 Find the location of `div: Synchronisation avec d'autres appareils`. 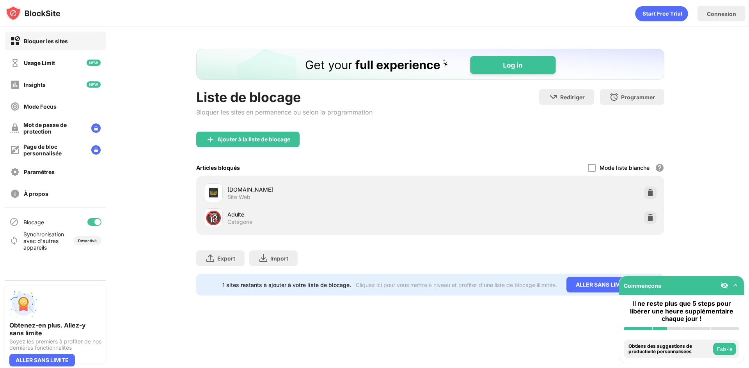

div: Synchronisation avec d'autres appareils is located at coordinates (43, 241).